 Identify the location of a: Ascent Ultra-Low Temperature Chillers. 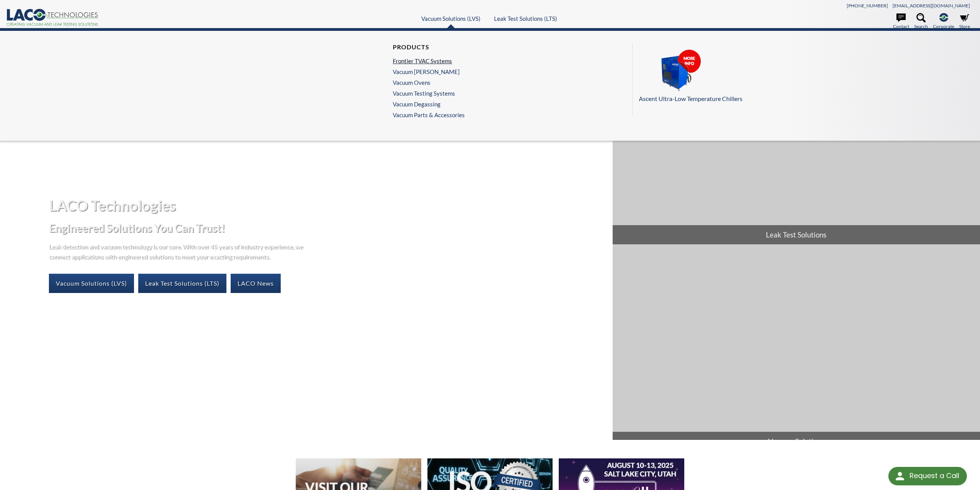
(799, 76).